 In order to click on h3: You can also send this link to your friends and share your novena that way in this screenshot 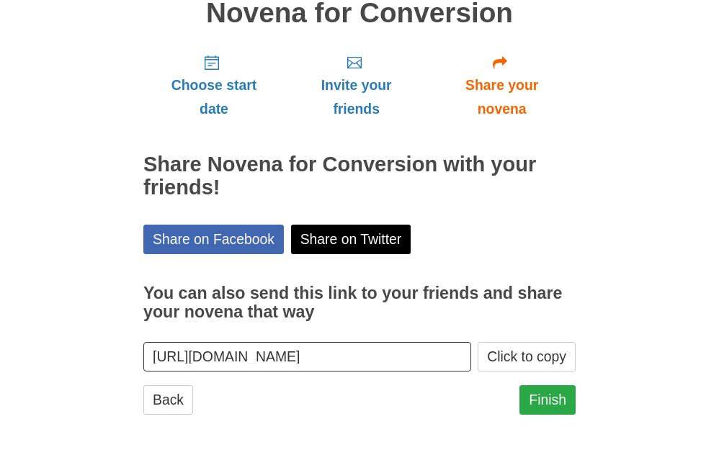, I will do `click(359, 303)`.